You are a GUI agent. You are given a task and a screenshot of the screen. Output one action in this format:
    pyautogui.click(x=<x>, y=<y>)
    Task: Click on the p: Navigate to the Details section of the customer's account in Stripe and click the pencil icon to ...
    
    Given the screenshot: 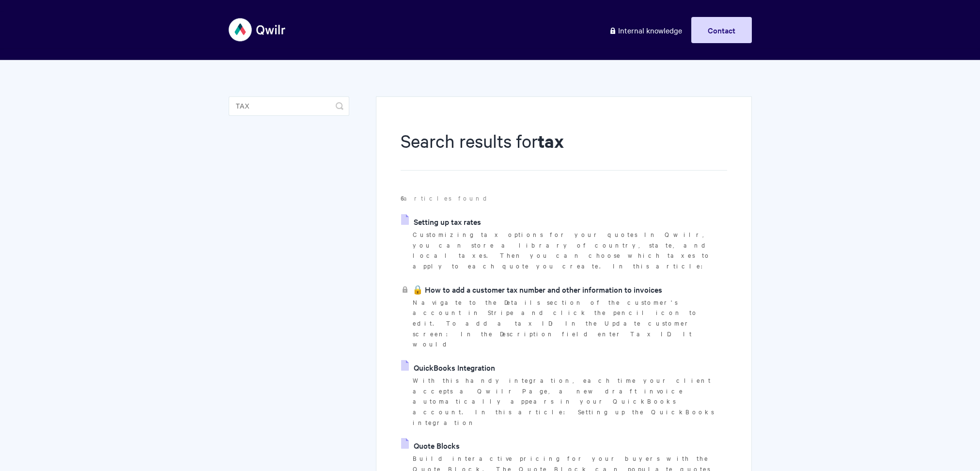 What is the action you would take?
    pyautogui.click(x=570, y=323)
    